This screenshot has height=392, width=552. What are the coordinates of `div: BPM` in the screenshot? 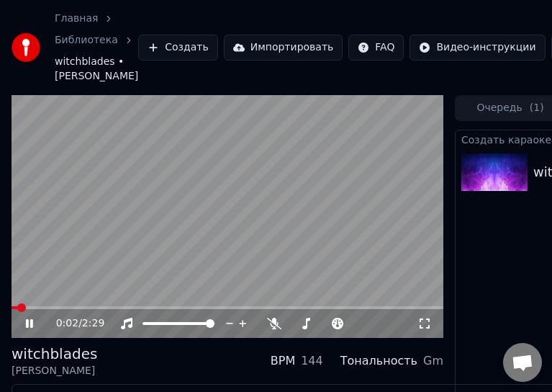 It's located at (283, 361).